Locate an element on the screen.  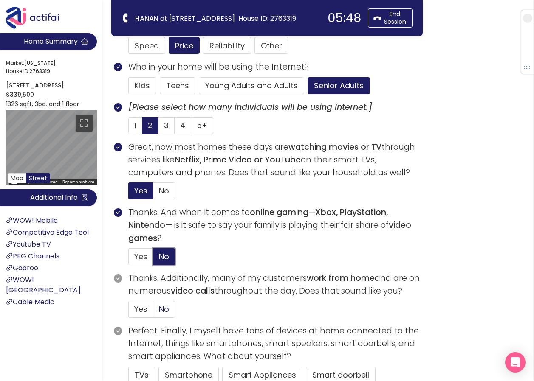
span: House ID: 2763319 is located at coordinates (267, 18).